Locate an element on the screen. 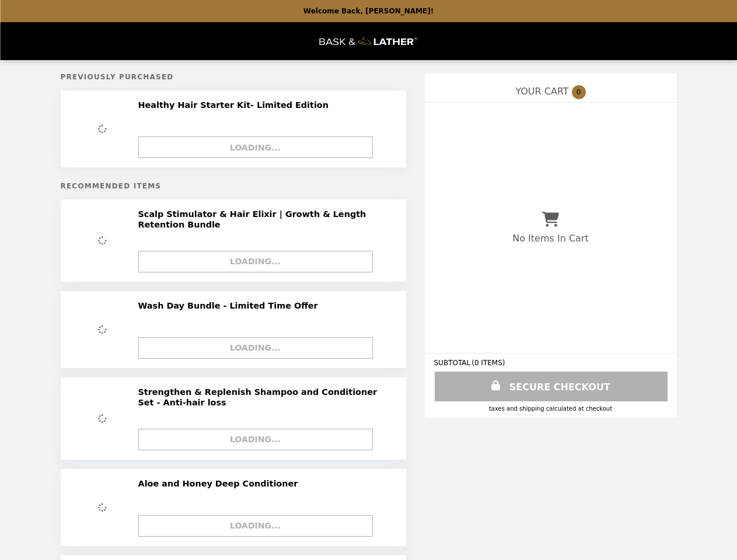  span: YOUR CART is located at coordinates (541, 91).